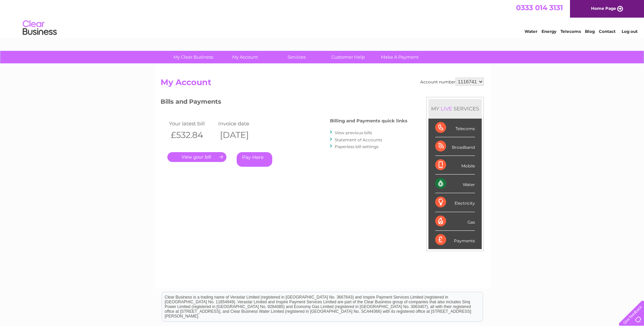 The image size is (644, 326). Describe the element at coordinates (571, 31) in the screenshot. I see `a: Telecoms` at that location.